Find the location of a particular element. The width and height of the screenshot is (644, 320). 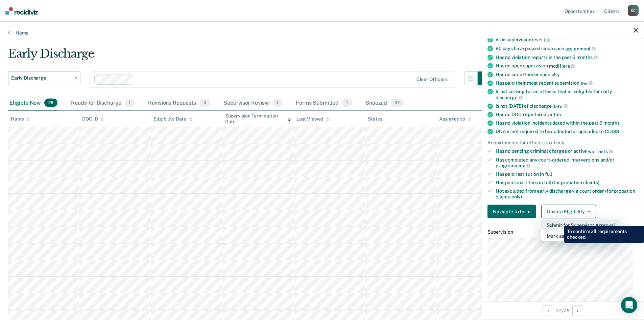

div: DOC ID is located at coordinates (93, 119).